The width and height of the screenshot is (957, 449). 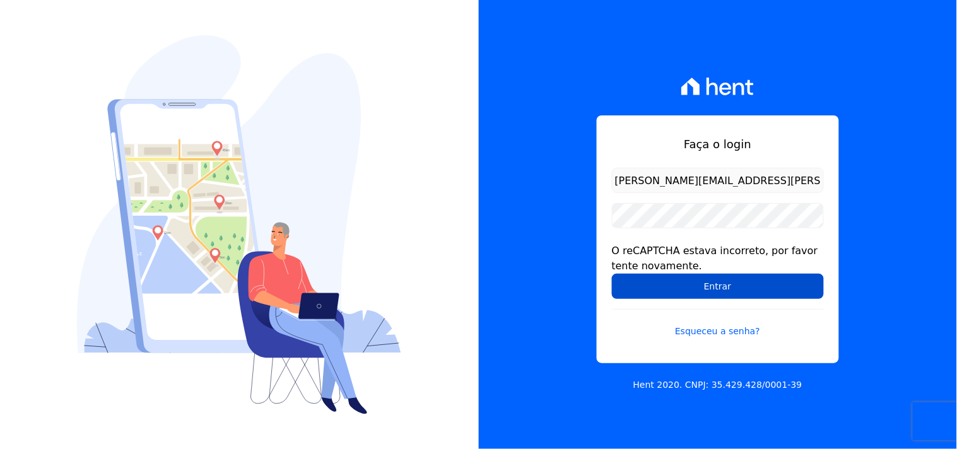 I want to click on h1: Faça o login, so click(x=718, y=144).